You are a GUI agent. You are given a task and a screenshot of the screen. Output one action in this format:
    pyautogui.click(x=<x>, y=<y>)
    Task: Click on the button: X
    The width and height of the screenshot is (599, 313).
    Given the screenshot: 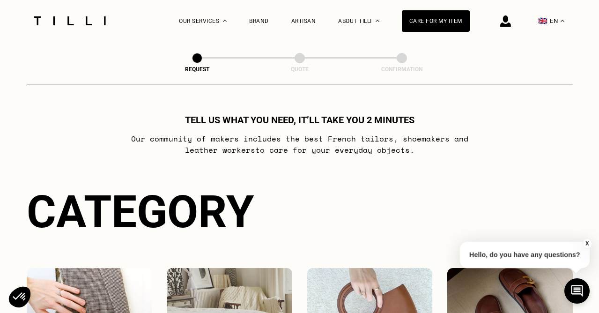 What is the action you would take?
    pyautogui.click(x=588, y=244)
    